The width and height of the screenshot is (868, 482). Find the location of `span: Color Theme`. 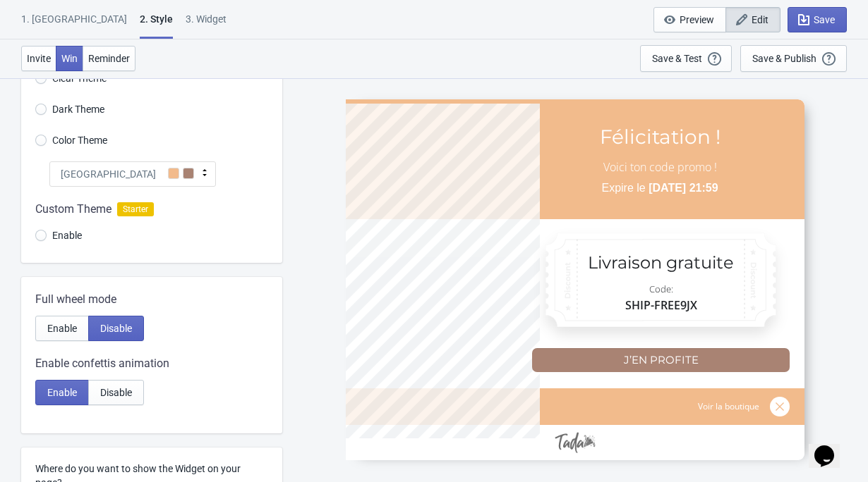

span: Color Theme is located at coordinates (80, 141).